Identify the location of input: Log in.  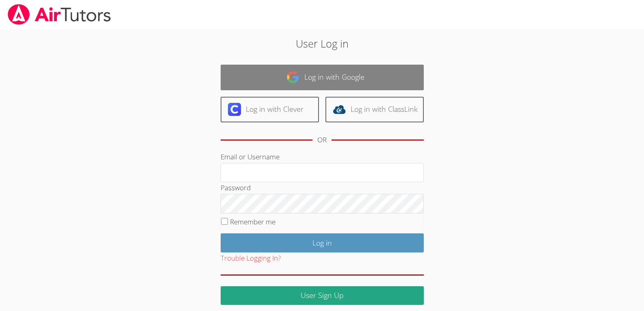
(322, 243).